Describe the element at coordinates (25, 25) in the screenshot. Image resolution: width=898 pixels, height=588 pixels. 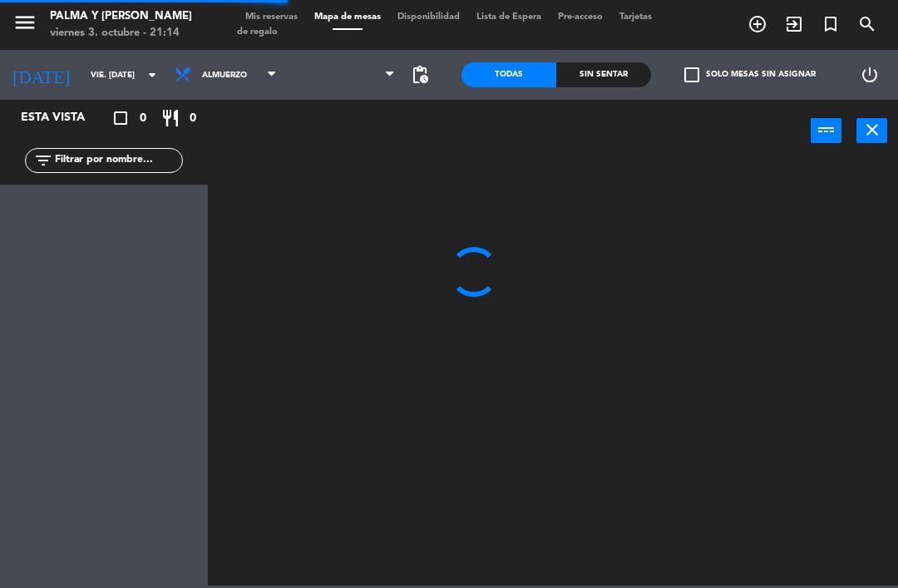
I see `button: menu` at that location.